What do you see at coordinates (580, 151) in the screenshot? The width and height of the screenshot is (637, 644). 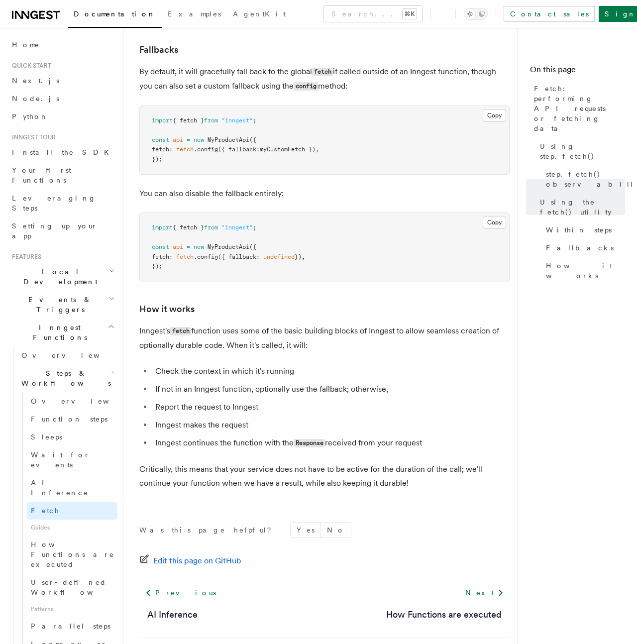 I see `a: Using step.fetch()` at bounding box center [580, 151].